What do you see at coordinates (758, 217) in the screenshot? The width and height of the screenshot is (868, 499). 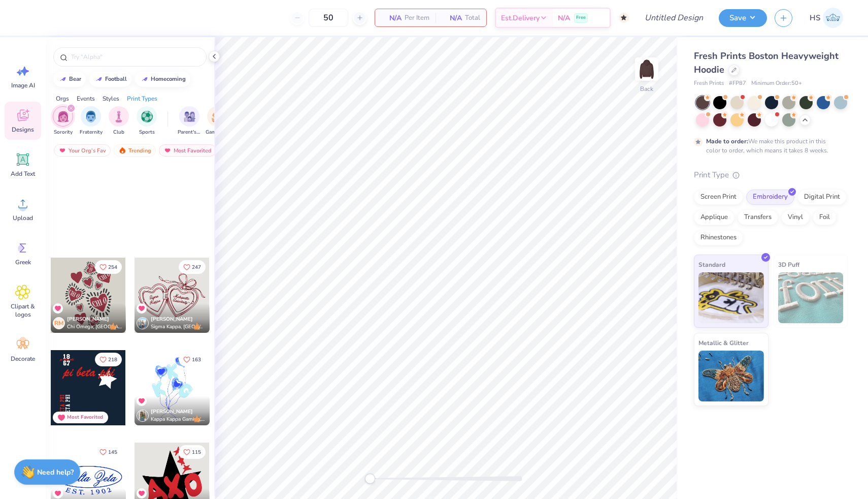 I see `div: Transfers` at bounding box center [758, 217].